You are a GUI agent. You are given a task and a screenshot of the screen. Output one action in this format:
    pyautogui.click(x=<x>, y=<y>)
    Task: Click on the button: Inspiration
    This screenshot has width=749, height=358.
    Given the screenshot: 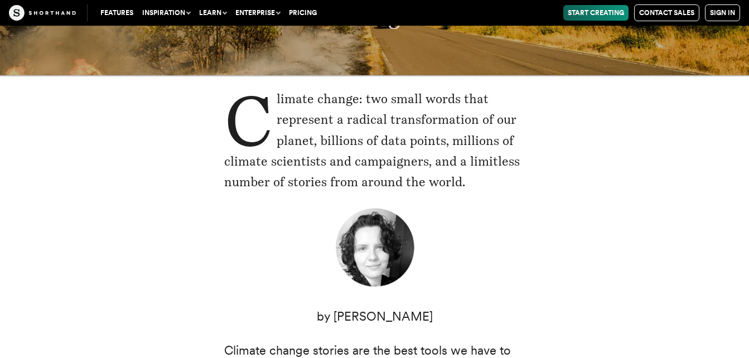 What is the action you would take?
    pyautogui.click(x=166, y=13)
    